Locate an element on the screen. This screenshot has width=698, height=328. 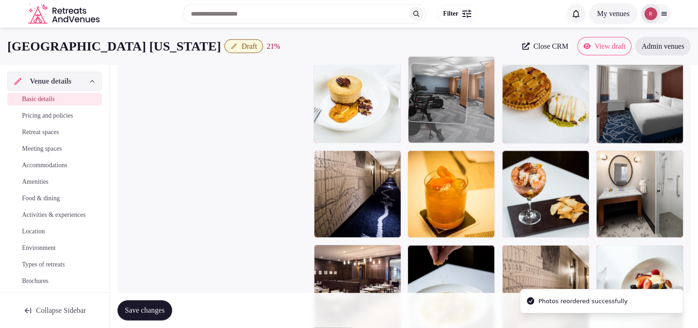
a: Basic details is located at coordinates (55, 99).